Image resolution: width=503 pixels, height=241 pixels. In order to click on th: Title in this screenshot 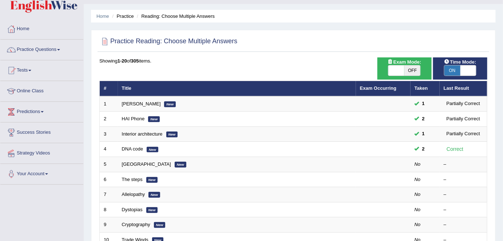, I will do `click(237, 89)`.